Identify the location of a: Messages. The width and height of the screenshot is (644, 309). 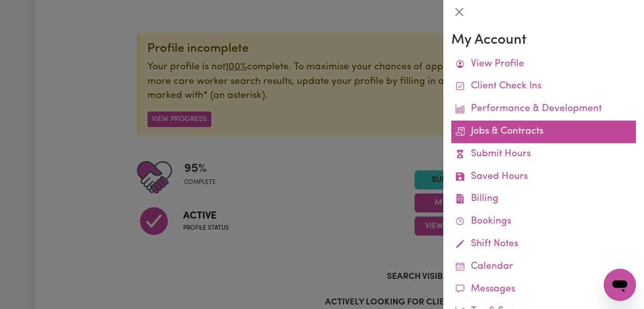
(544, 289).